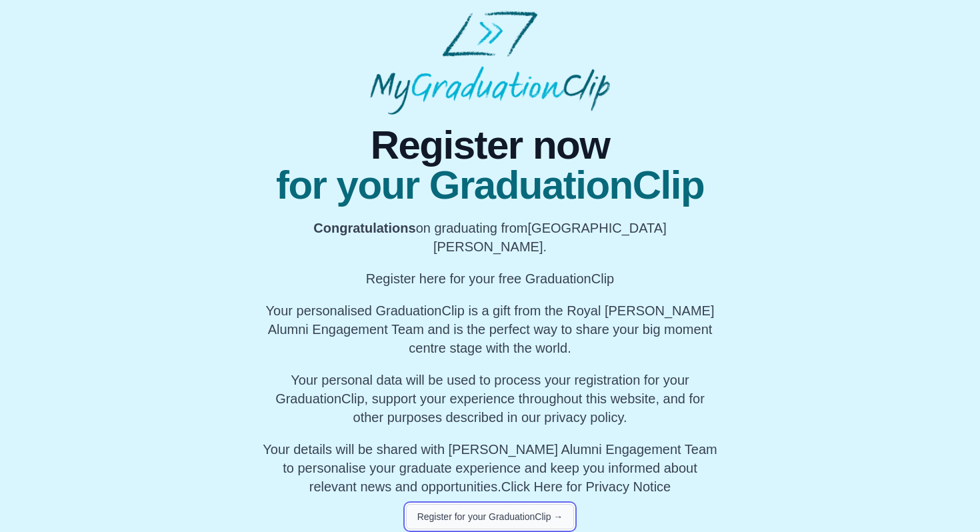 This screenshot has width=980, height=532. Describe the element at coordinates (490, 279) in the screenshot. I see `p: Register here for your free GraduationClip` at that location.